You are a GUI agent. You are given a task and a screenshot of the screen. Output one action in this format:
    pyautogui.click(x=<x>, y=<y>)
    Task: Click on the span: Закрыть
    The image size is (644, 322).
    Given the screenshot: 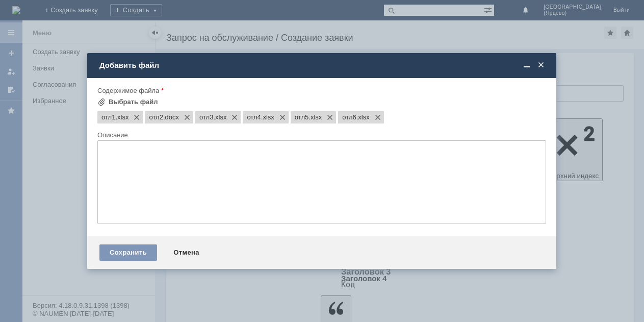 What is the action you would take?
    pyautogui.click(x=541, y=65)
    